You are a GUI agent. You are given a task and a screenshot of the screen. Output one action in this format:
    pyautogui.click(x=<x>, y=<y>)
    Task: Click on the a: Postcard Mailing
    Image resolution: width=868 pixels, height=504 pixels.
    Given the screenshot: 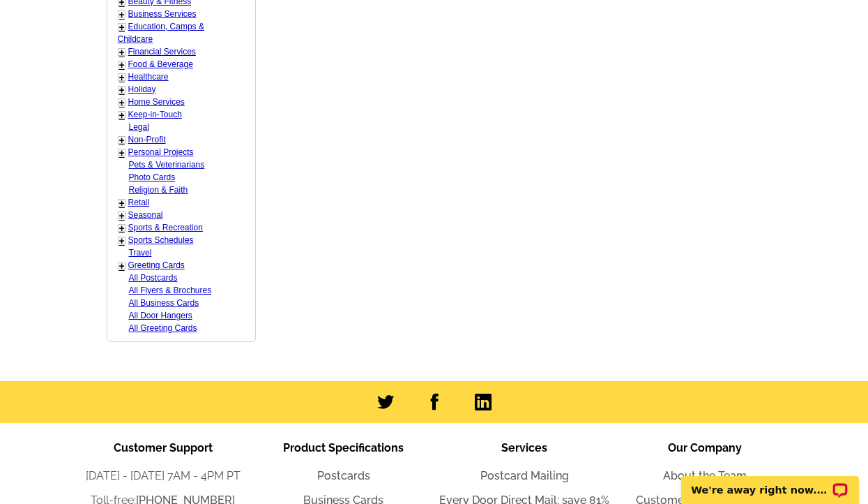 What is the action you would take?
    pyautogui.click(x=524, y=475)
    